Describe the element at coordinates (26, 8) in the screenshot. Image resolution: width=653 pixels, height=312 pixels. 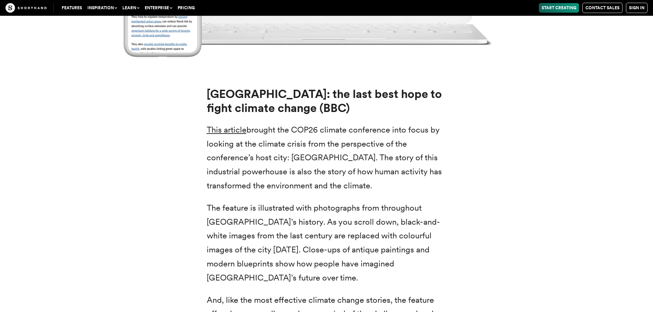
I see `img: The Craft` at that location.